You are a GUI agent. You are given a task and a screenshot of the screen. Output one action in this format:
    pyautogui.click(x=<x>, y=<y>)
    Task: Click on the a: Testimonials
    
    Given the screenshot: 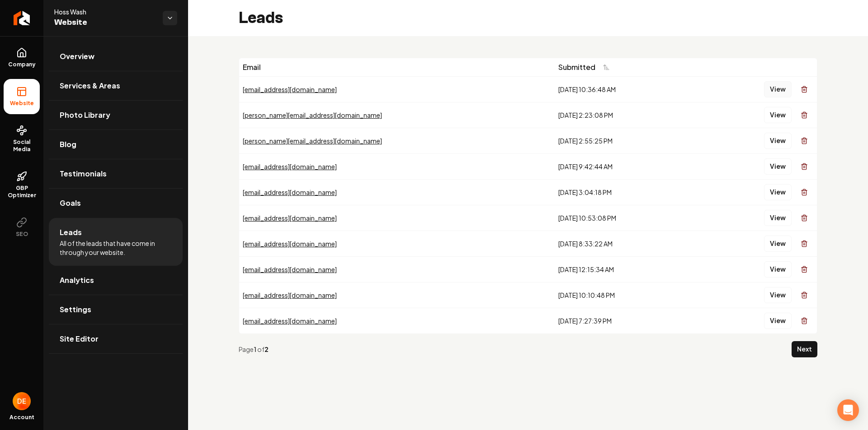 What is the action you would take?
    pyautogui.click(x=116, y=174)
    